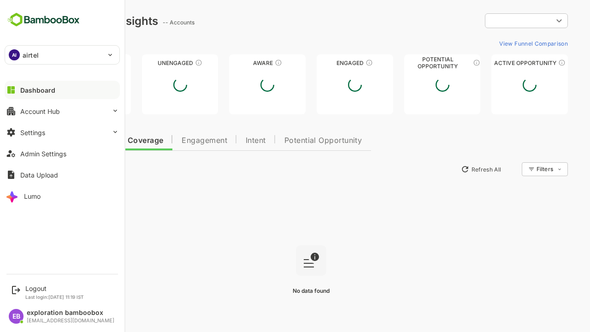 Image resolution: width=590 pixels, height=332 pixels. What do you see at coordinates (246, 63) in the screenshot?
I see `div: These accounts have just entered the buying cycle and need further nurturing` at bounding box center [246, 63].